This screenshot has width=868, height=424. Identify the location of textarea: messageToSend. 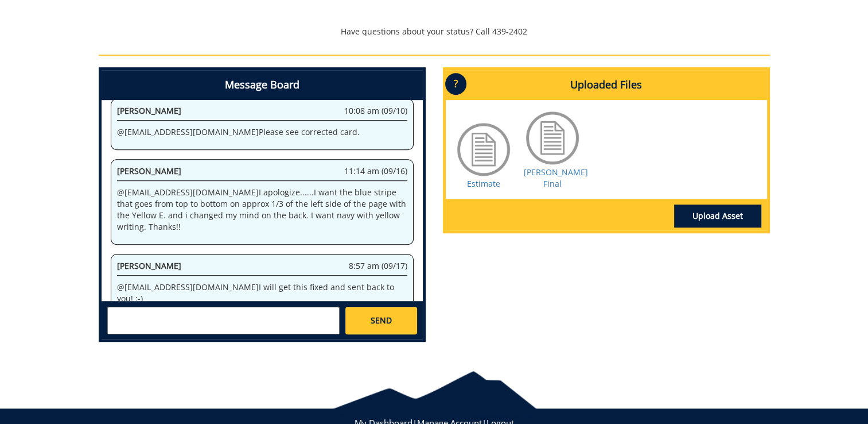
(223, 320).